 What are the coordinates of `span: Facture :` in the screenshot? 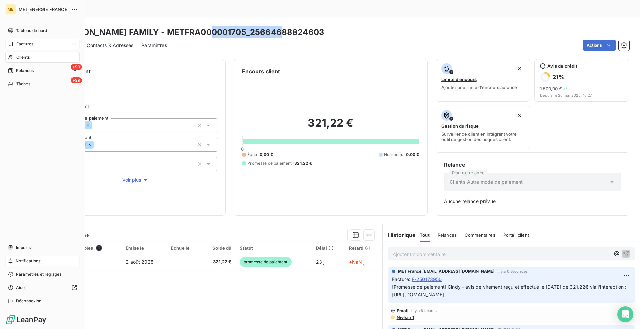 It's located at (401, 279).